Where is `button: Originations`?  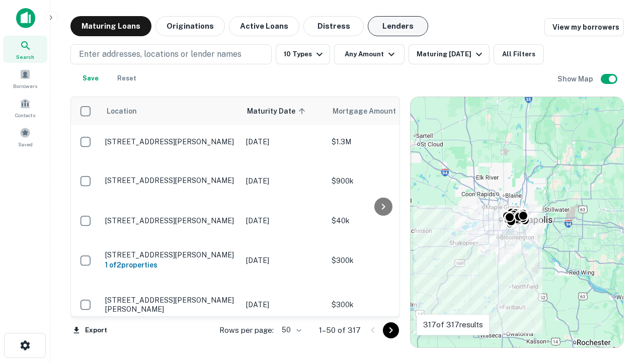 button: Originations is located at coordinates (190, 26).